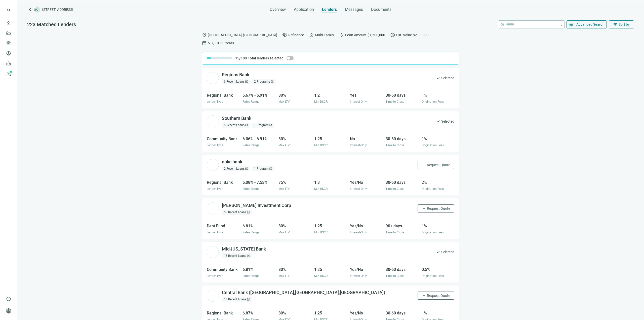 This screenshot has width=644, height=320. I want to click on span: Documents, so click(381, 10).